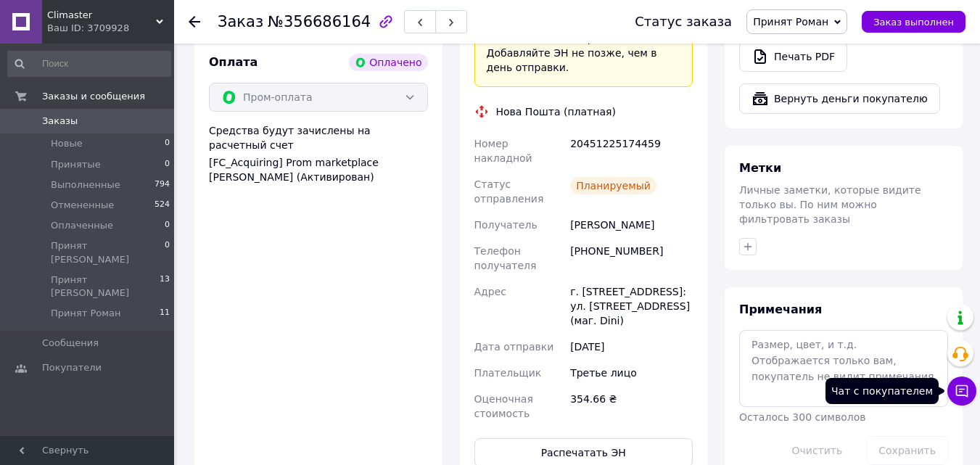  What do you see at coordinates (75, 165) in the screenshot?
I see `span: Принятые` at bounding box center [75, 165].